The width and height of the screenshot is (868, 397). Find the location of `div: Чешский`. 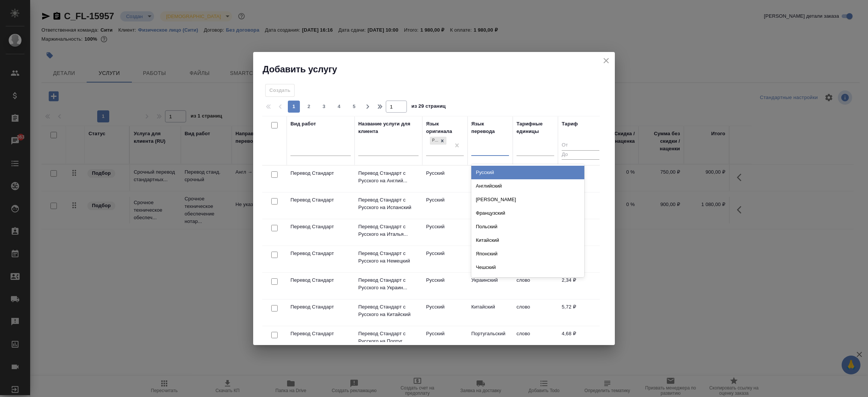

div: Чешский is located at coordinates (528, 267).